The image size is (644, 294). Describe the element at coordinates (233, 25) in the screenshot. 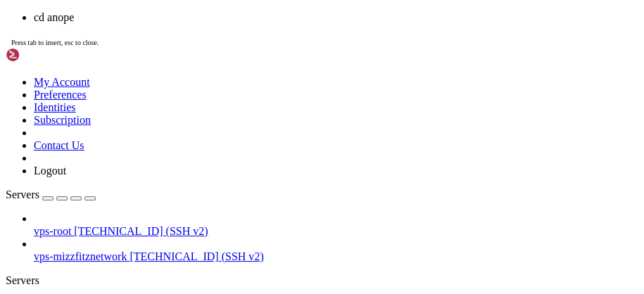

I see `x-row: t` at that location.